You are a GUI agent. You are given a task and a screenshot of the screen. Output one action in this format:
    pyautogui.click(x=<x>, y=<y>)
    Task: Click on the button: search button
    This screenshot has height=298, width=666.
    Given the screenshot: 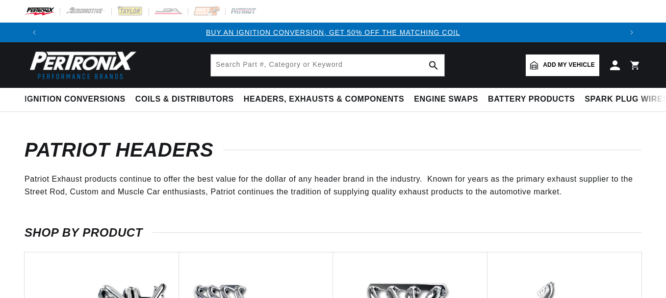 What is the action you would take?
    pyautogui.click(x=434, y=65)
    